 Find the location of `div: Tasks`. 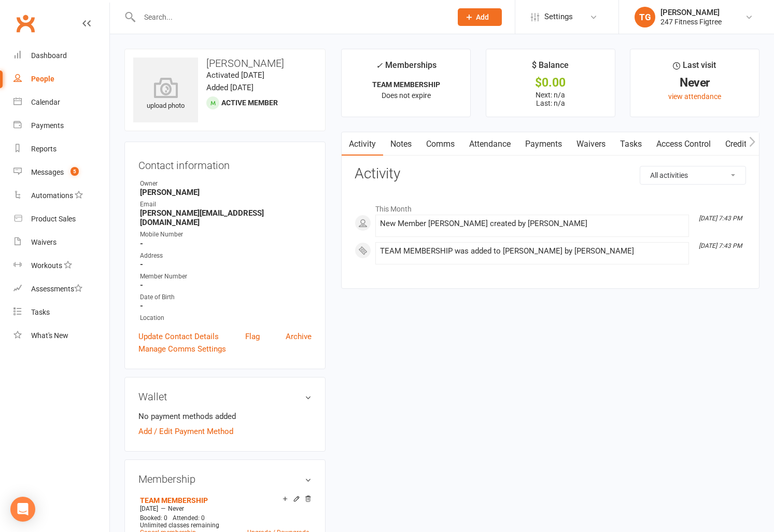

div: Tasks is located at coordinates (41, 312).